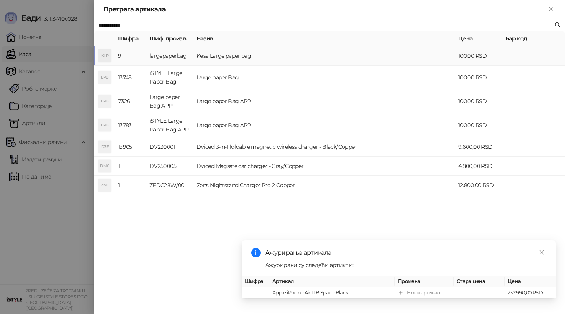  Describe the element at coordinates (105, 56) in the screenshot. I see `div: KLP` at that location.